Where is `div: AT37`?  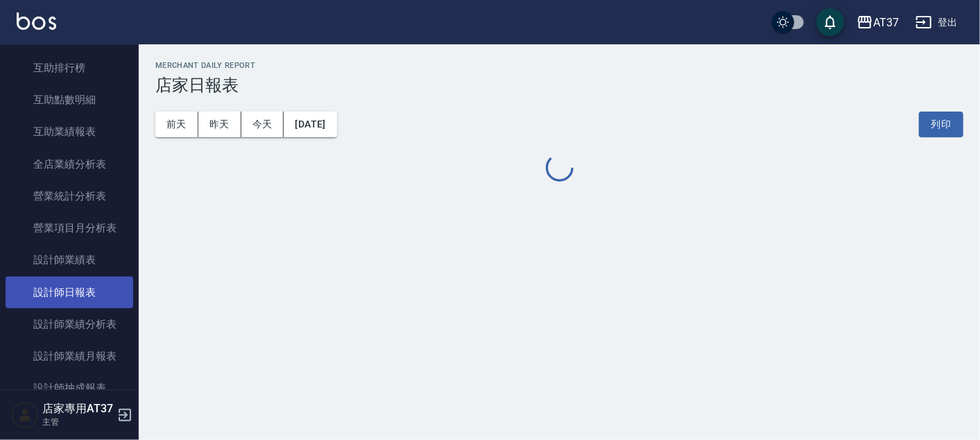 div: AT37 is located at coordinates (886, 22).